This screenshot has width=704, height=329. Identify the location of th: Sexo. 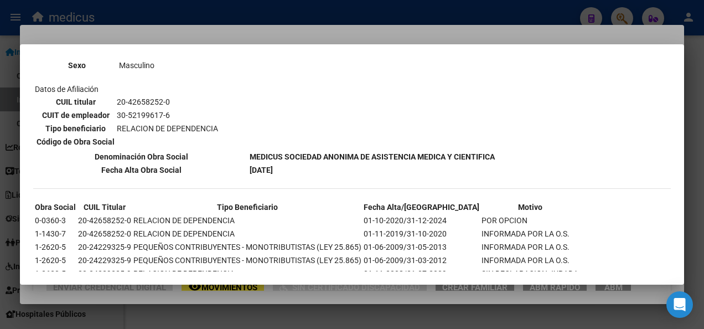
(76, 65).